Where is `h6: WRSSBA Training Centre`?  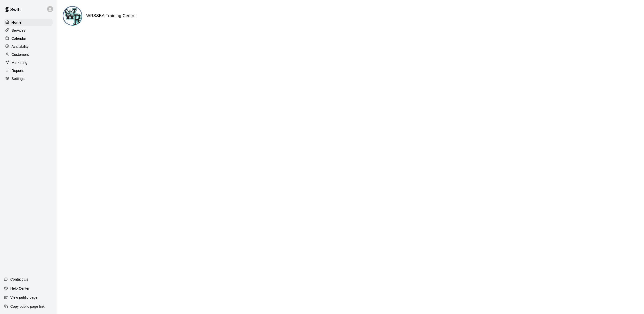
h6: WRSSBA Training Centre is located at coordinates (111, 16).